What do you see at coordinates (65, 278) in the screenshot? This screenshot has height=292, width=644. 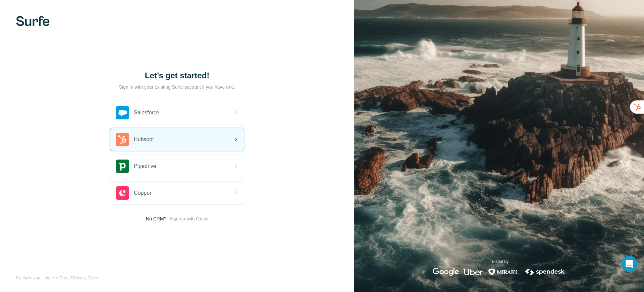 I see `a: Terms` at bounding box center [65, 278].